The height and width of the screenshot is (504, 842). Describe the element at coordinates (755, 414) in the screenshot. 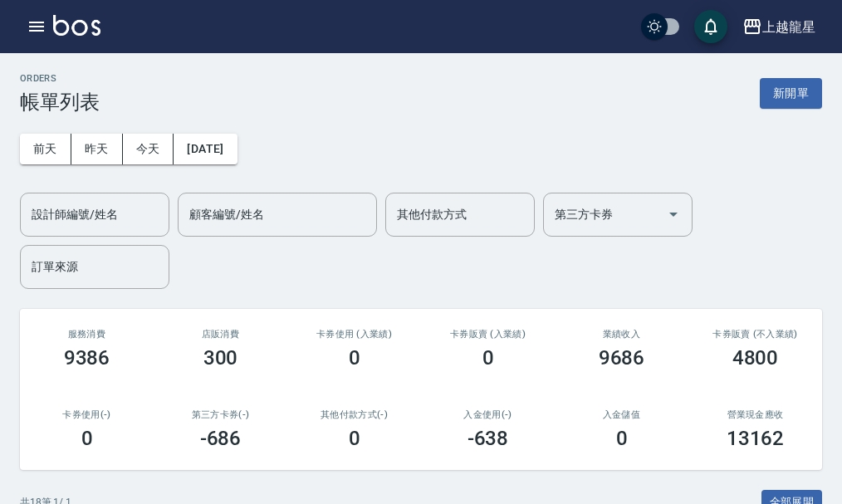

I see `h2: 營業現金應收` at that location.